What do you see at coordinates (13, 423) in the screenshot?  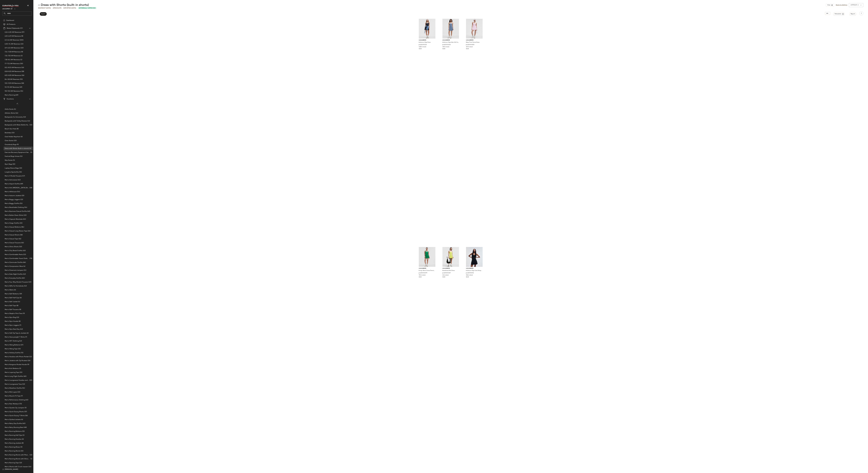 I see `span: Men's Rainy Day Outfits` at bounding box center [13, 423].